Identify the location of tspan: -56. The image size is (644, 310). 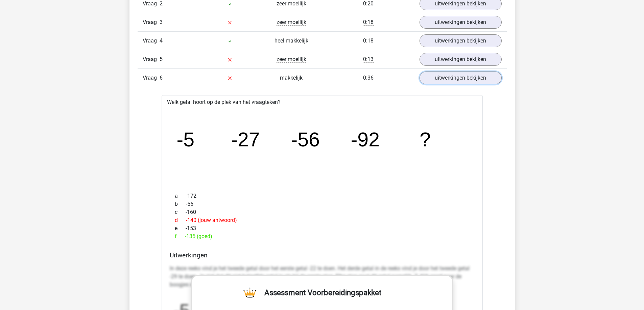
(305, 140).